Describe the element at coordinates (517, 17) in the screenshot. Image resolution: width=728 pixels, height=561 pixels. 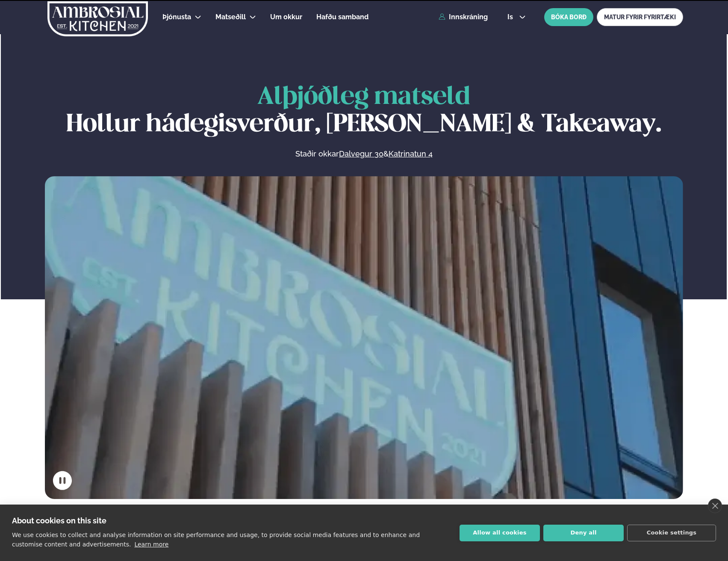
I see `button: is` at that location.